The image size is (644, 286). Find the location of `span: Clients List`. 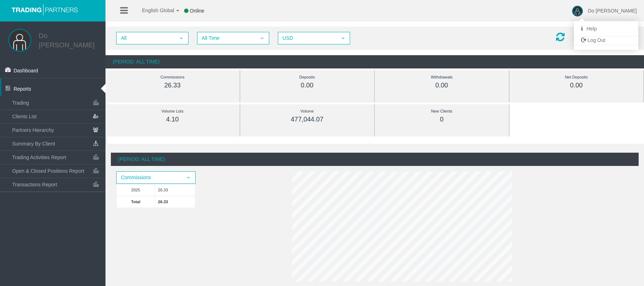

span: Clients List is located at coordinates (24, 117).